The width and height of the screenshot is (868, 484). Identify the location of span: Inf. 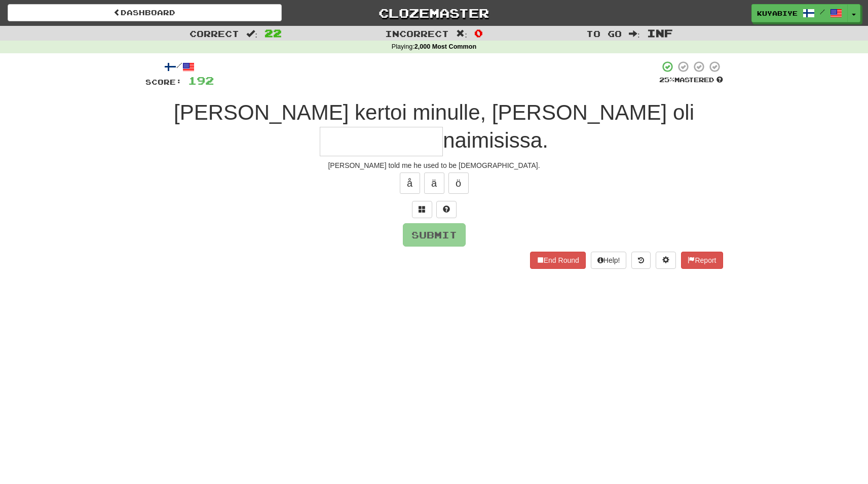
(660, 33).